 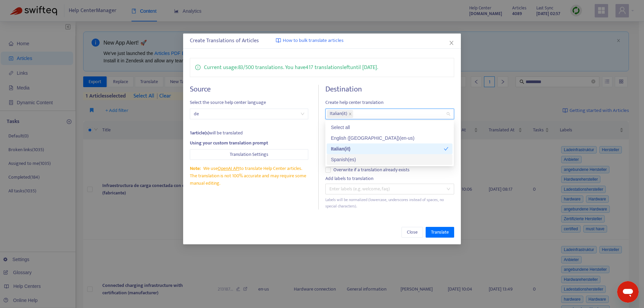 What do you see at coordinates (389, 128) in the screenshot?
I see `div: Select all` at bounding box center [389, 128].